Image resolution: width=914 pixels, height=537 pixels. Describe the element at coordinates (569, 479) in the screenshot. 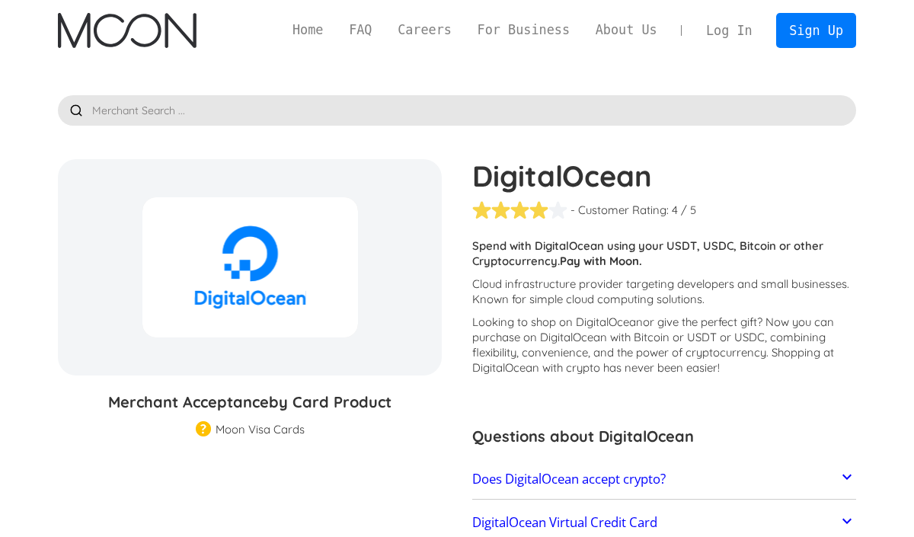

I see `h2: Does DigitalOcean accept crypto?` at that location.